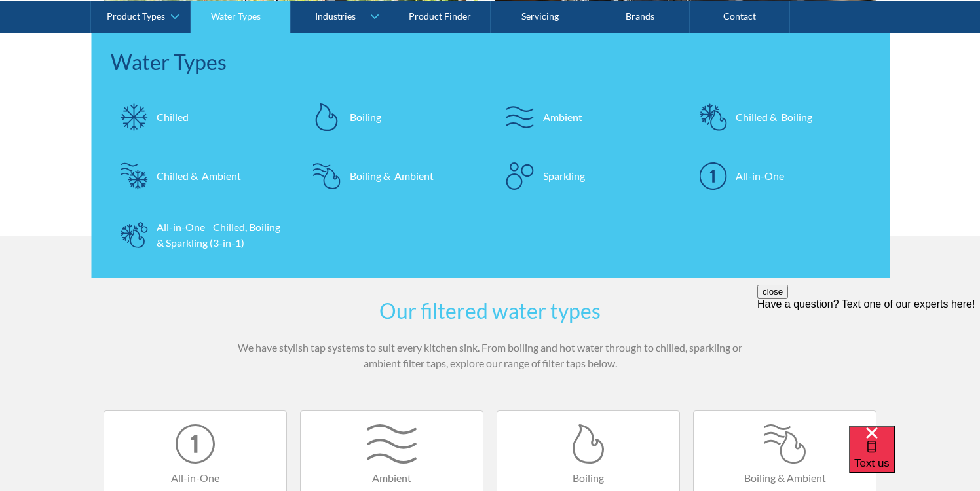 The image size is (980, 491). I want to click on div: All-in-One, so click(760, 176).